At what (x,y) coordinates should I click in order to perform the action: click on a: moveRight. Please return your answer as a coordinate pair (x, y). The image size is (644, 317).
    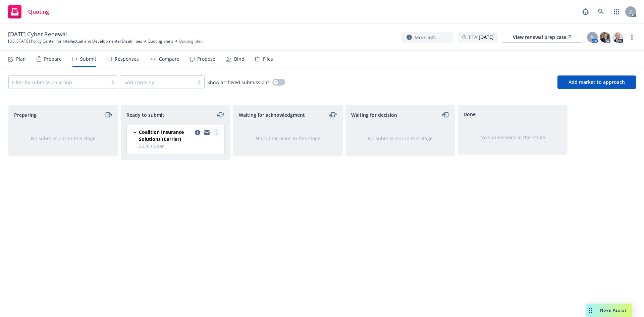
    Looking at the image, I should click on (108, 114).